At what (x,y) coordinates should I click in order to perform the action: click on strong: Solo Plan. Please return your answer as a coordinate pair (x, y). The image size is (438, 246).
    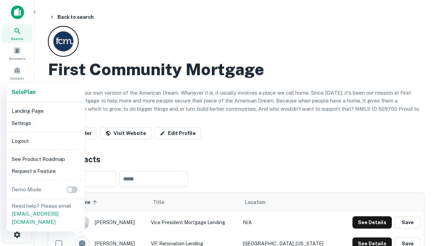
    Looking at the image, I should click on (24, 92).